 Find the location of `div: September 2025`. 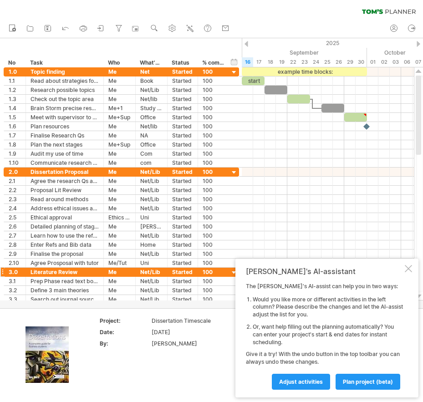

div: September 2025 is located at coordinates (242, 52).